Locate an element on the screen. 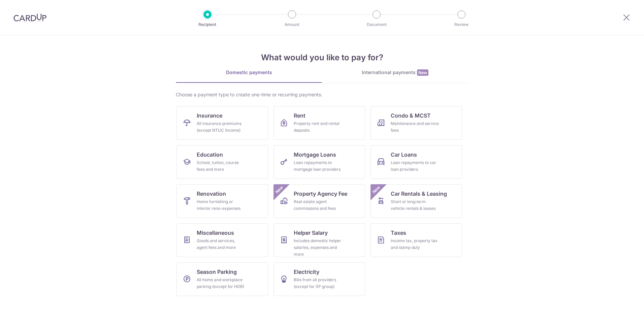  h4: What would you like to pay for? is located at coordinates (322, 57).